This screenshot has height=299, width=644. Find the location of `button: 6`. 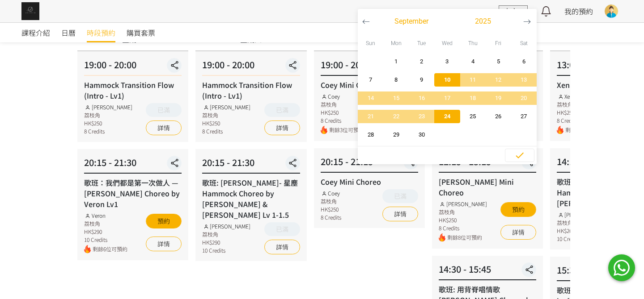

button: 6 is located at coordinates (524, 61).